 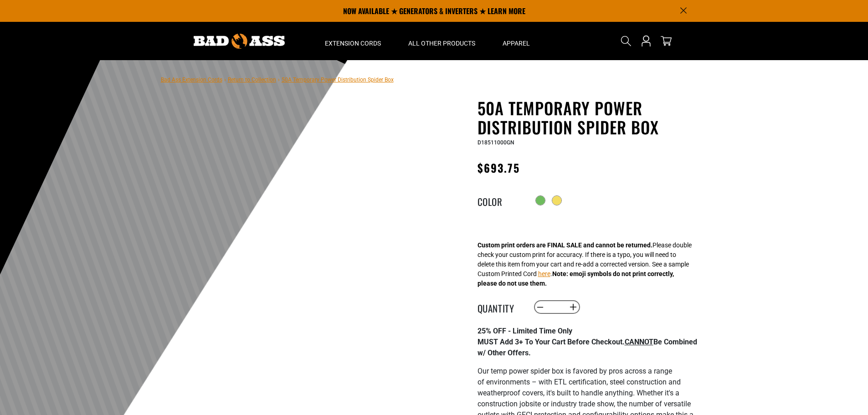 I want to click on label: Quantity, so click(x=500, y=307).